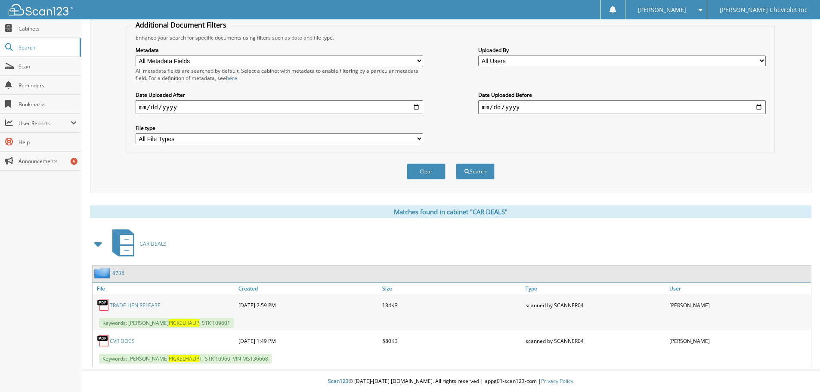 The height and width of the screenshot is (392, 820). I want to click on img: folder2.png, so click(103, 273).